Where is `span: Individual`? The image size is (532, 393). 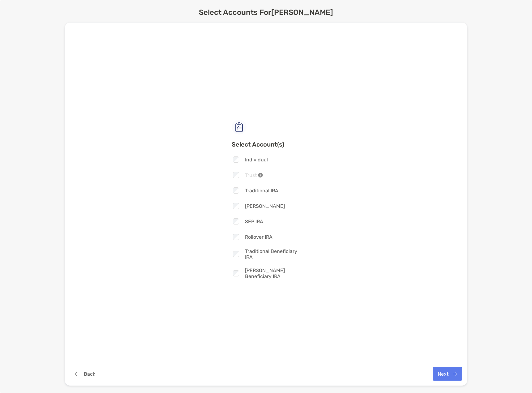 span: Individual is located at coordinates (256, 160).